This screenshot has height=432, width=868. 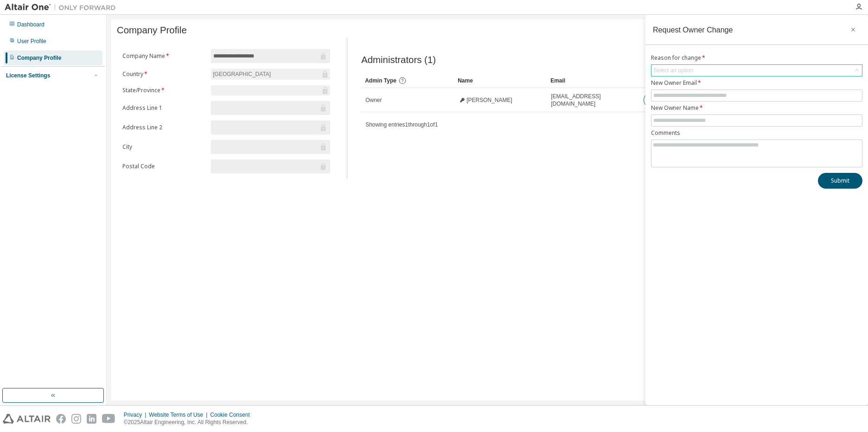 What do you see at coordinates (30, 24) in the screenshot?
I see `div: Dashboard` at bounding box center [30, 24].